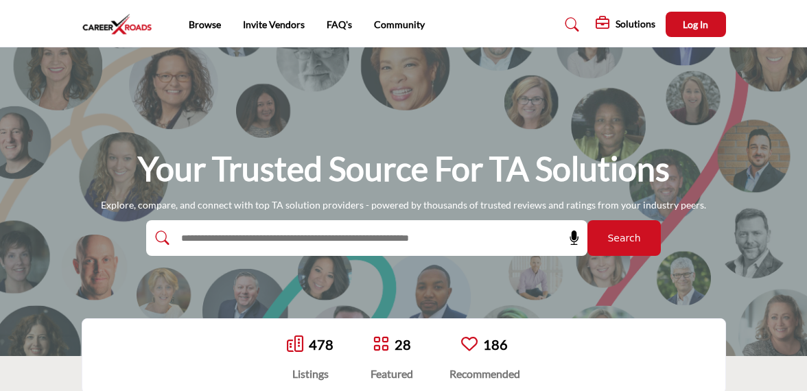  I want to click on span: Log In, so click(695, 24).